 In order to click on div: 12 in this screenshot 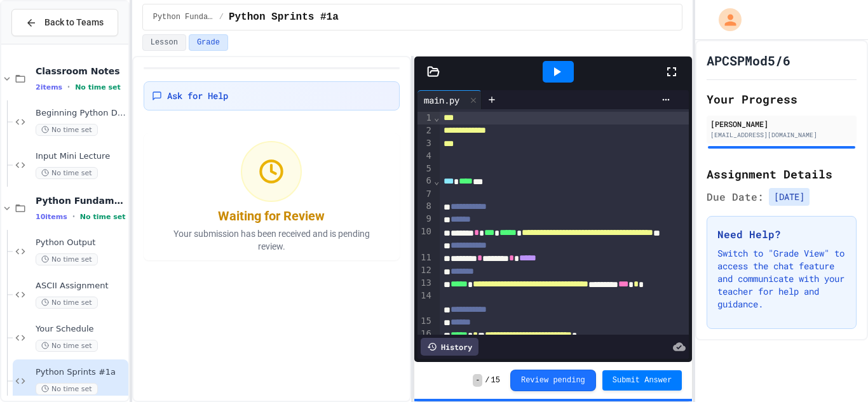, I will do `click(425, 271)`.